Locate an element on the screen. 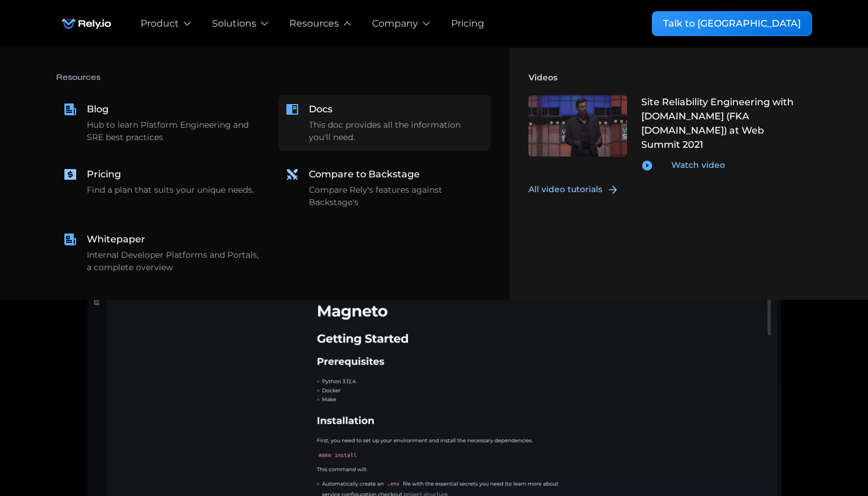 The width and height of the screenshot is (868, 496). div: Internal Developer Platforms and Portals, a complete overview is located at coordinates (174, 261).